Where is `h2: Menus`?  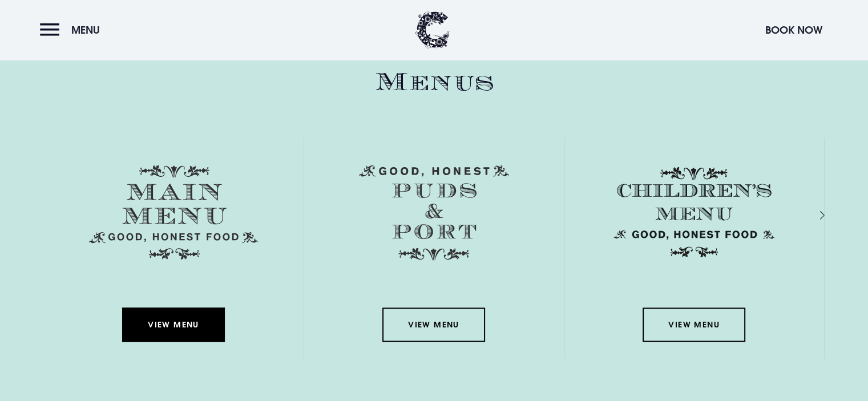
h2: Menus is located at coordinates (434, 82).